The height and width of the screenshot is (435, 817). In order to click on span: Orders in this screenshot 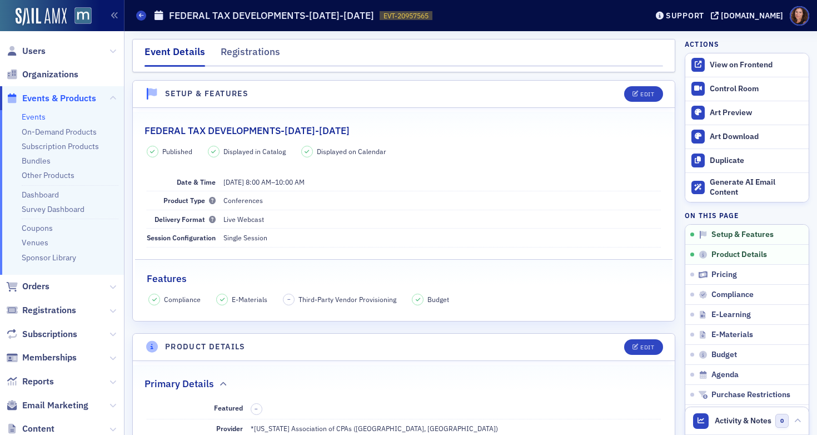, I will do `click(36, 286)`.